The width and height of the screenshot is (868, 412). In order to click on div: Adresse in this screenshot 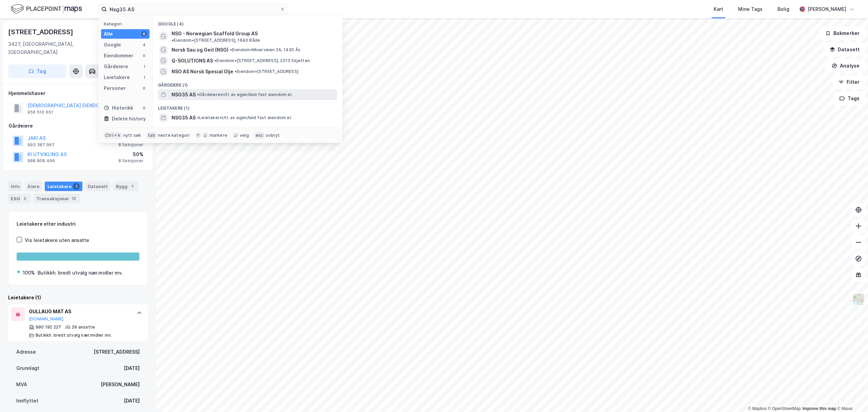, I will do `click(26, 352)`.